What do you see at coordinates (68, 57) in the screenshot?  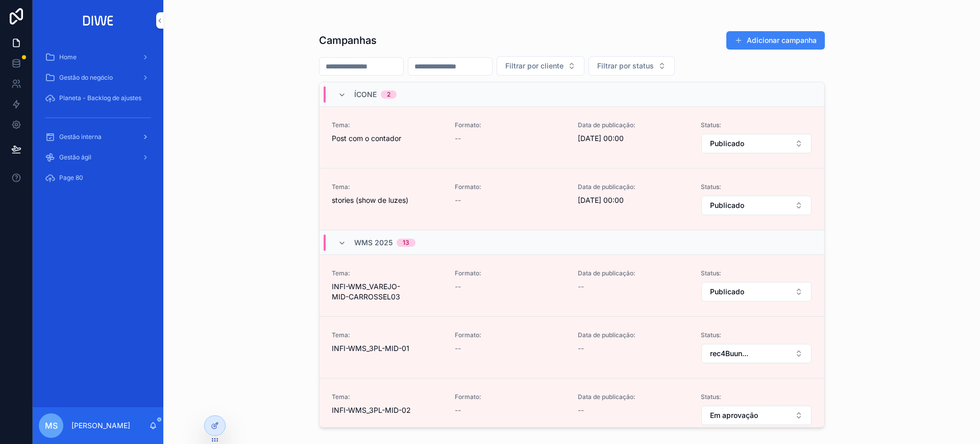 I see `span: Home` at bounding box center [68, 57].